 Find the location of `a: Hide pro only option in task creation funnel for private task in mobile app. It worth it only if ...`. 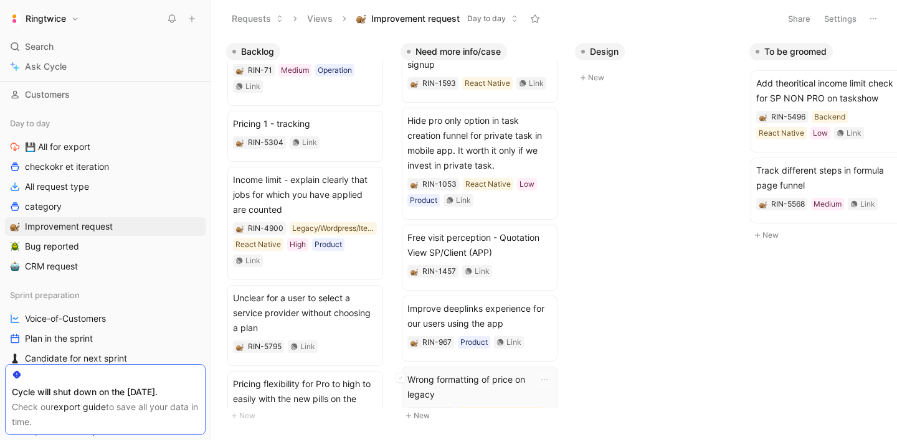

a: Hide pro only option in task creation funnel for private task in mobile app. It worth it only if ... is located at coordinates (479, 164).